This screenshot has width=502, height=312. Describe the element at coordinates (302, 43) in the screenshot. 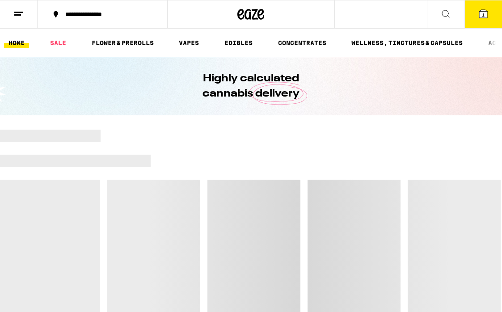

I see `a: CONCENTRATES` at that location.